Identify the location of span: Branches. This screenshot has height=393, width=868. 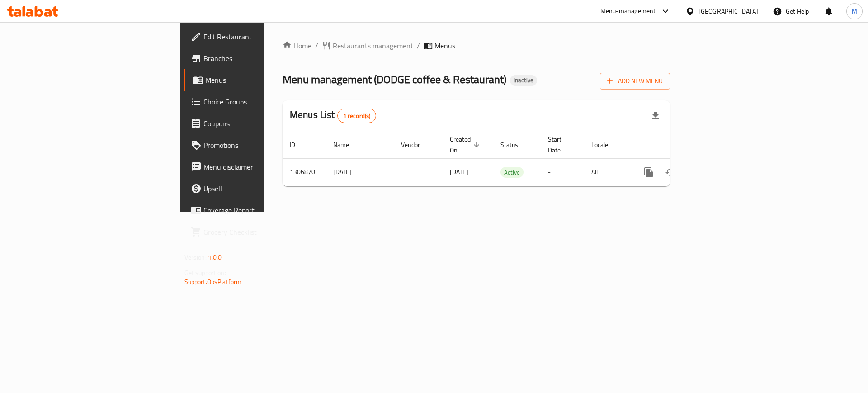
(261, 58).